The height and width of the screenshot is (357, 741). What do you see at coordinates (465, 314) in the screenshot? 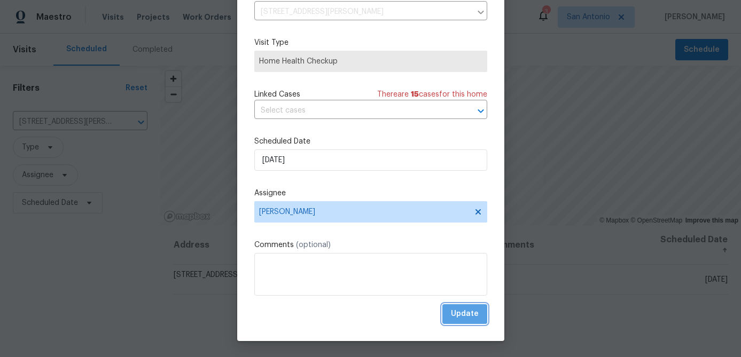
I see `button: Update` at bounding box center [465, 314].